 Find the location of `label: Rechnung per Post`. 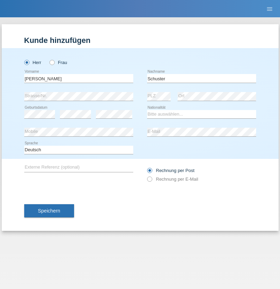

label: Rechnung per Post is located at coordinates (171, 170).